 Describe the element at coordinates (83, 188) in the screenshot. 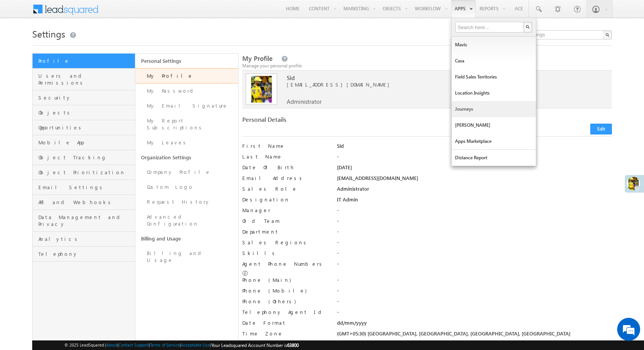

I see `a: Email Settings` at that location.